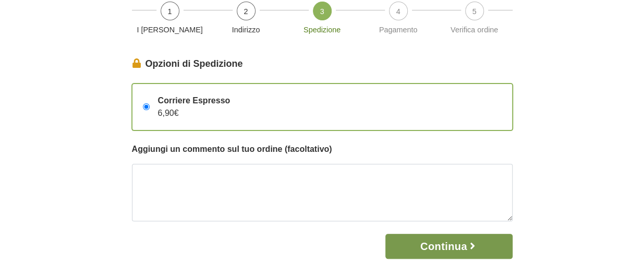  What do you see at coordinates (146, 106) in the screenshot?
I see `input: Corriere Espresso6,90€` at bounding box center [146, 106].